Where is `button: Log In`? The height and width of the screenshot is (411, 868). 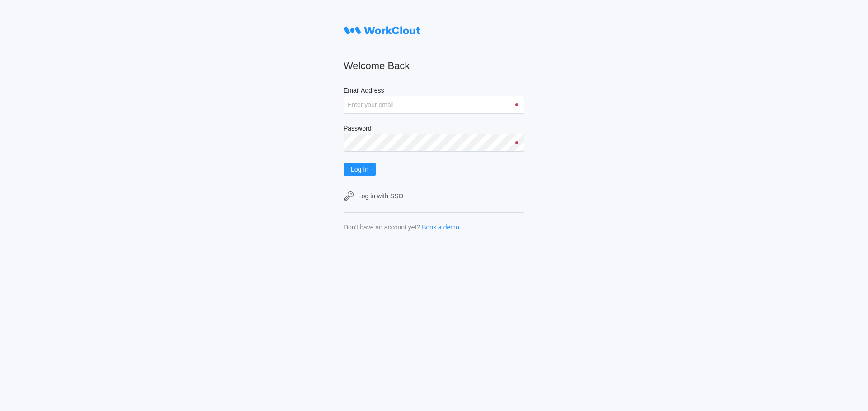 button: Log In is located at coordinates (360, 170).